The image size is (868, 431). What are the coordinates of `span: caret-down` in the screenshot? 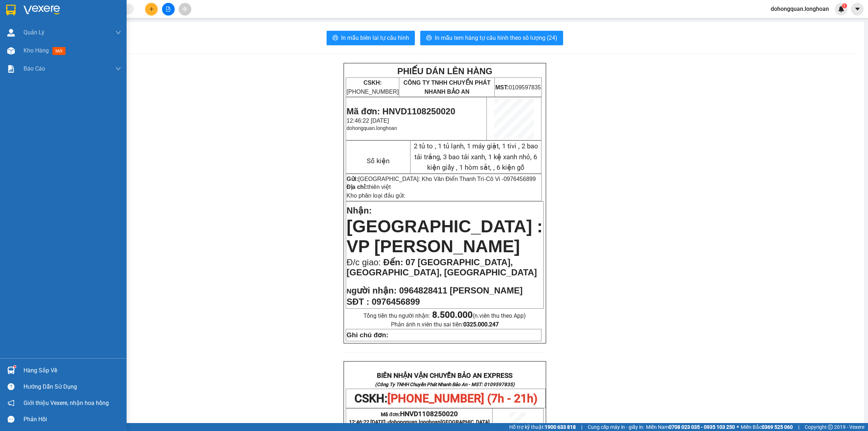 It's located at (857, 9).